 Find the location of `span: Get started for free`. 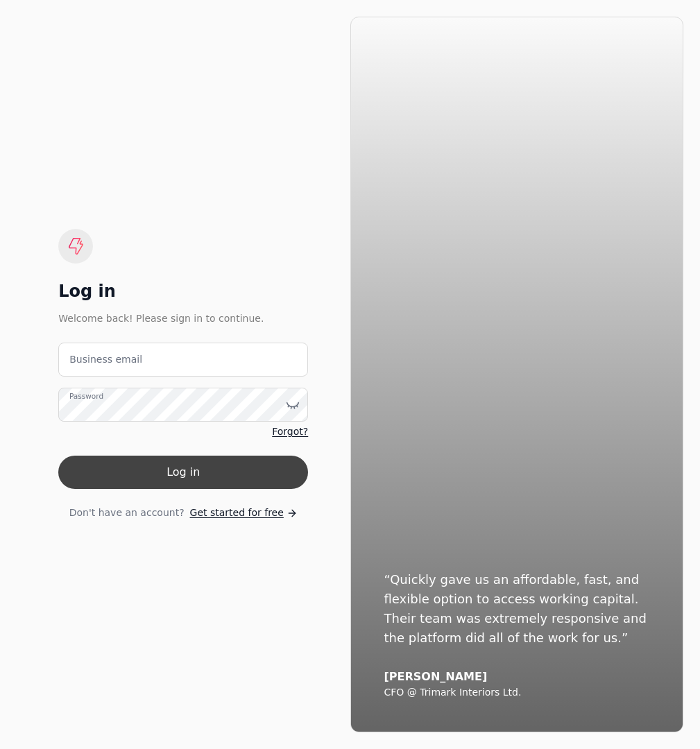

span: Get started for free is located at coordinates (236, 513).